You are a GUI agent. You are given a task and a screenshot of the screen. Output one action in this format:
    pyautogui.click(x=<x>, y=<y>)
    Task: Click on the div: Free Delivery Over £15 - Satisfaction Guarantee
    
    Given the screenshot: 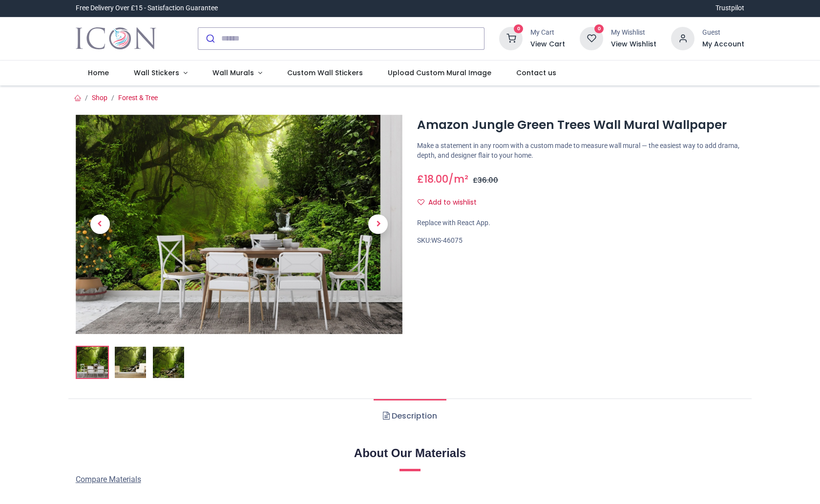 What is the action you would take?
    pyautogui.click(x=147, y=8)
    